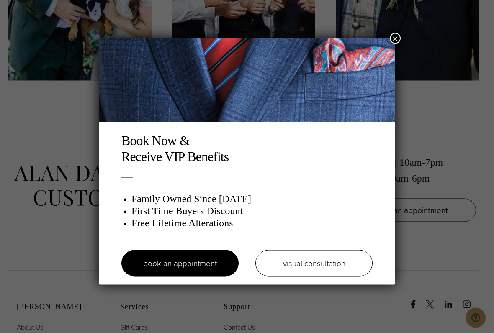 Image resolution: width=494 pixels, height=333 pixels. I want to click on h3: Free Lifetime Alterations, so click(252, 223).